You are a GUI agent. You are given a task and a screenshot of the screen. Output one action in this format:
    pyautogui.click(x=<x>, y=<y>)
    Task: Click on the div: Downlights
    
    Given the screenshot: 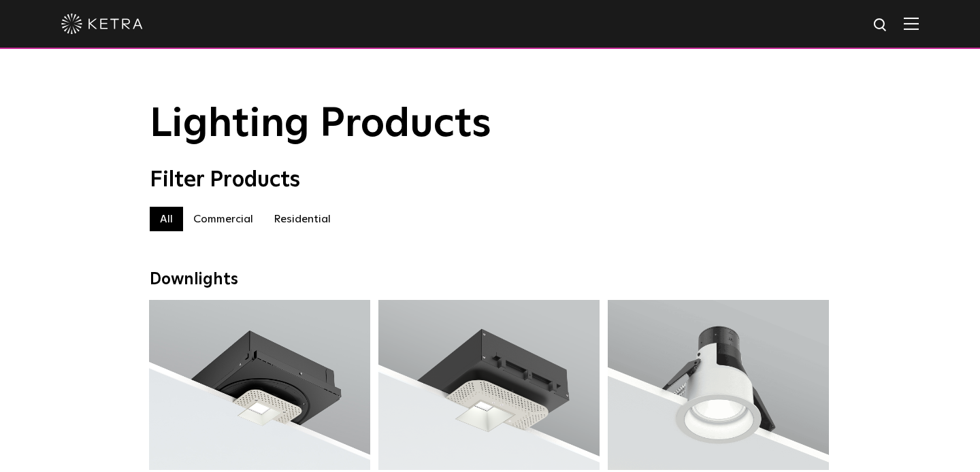 What is the action you would take?
    pyautogui.click(x=490, y=280)
    